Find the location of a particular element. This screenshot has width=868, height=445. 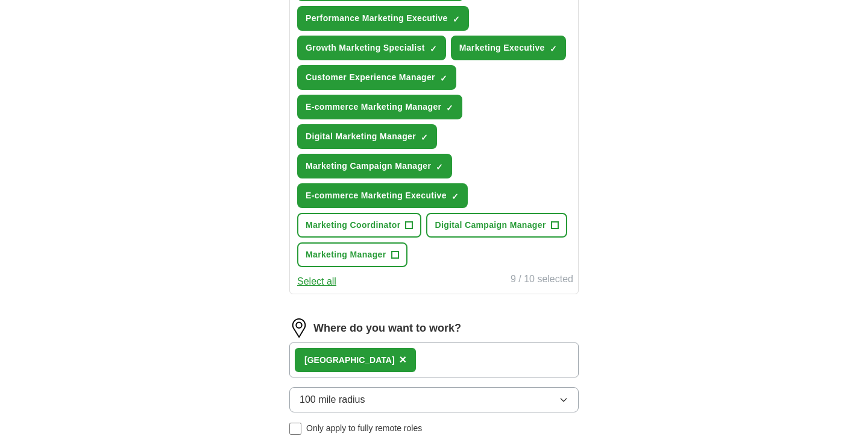

button: 100 mile radius is located at coordinates (434, 400).